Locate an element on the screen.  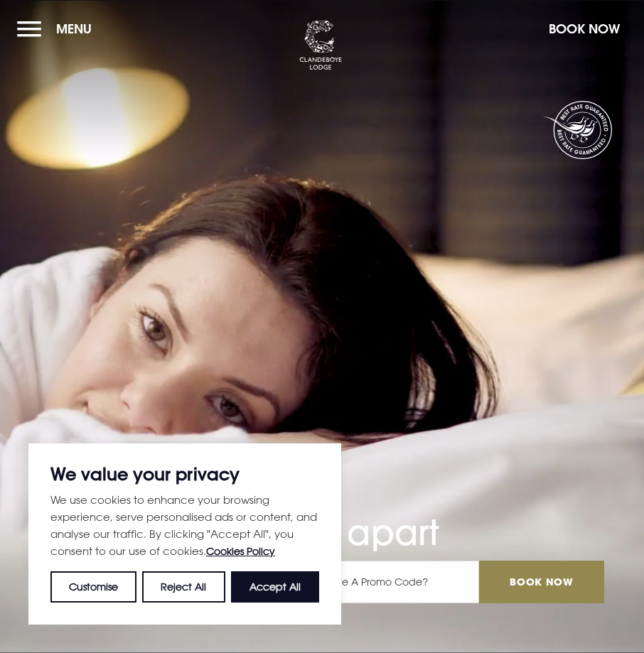
input: Book Now is located at coordinates (542, 582).